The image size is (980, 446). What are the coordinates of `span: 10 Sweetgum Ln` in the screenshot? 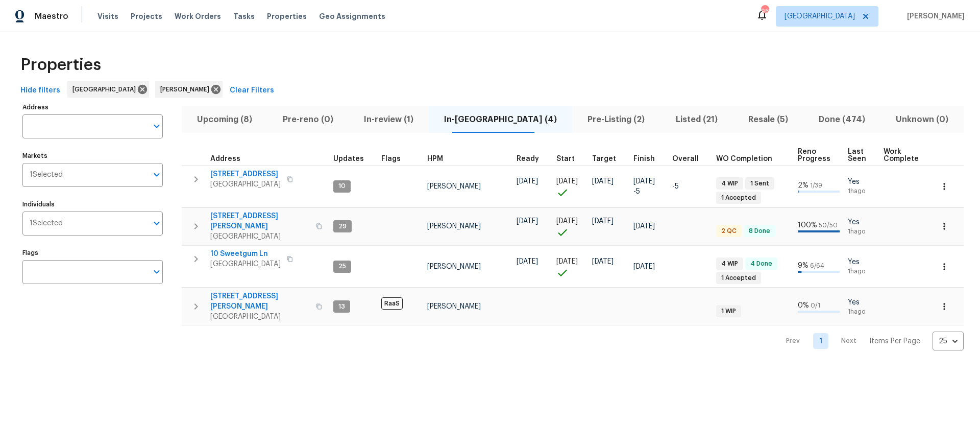 It's located at (246, 254).